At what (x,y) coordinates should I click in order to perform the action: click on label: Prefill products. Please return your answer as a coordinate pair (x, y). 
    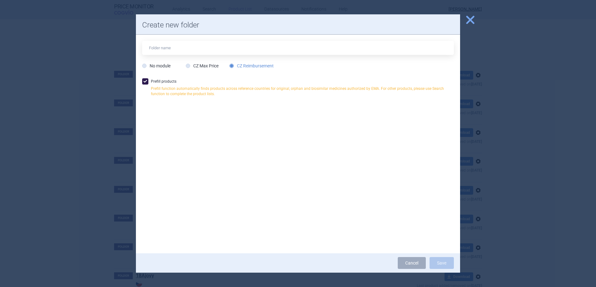
    Looking at the image, I should click on (298, 89).